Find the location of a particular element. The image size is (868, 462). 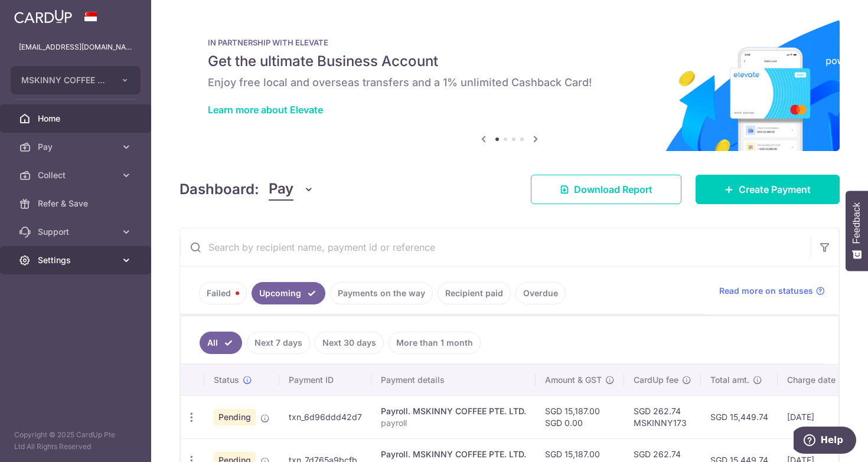

a: Learn more about Elevate is located at coordinates (265, 109).